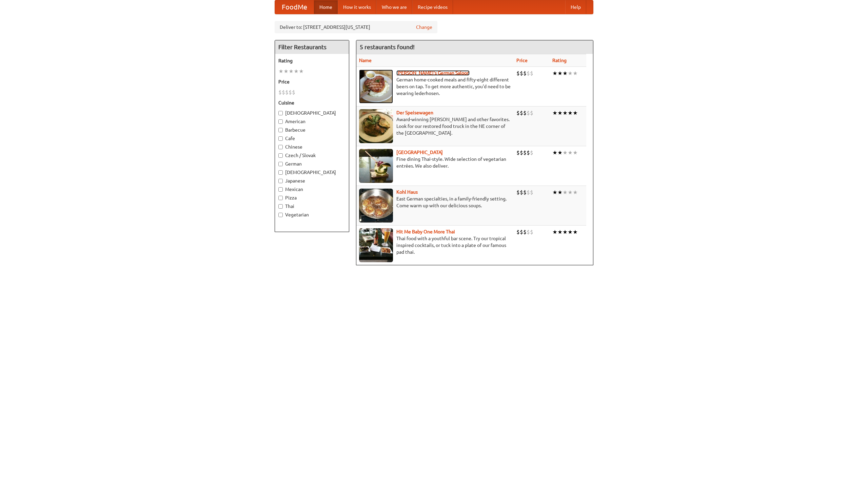 The width and height of the screenshot is (868, 480). I want to click on p: Fine dining Thai-style. Wide selection of vegetarian entrées. We also deliver., so click(435, 162).